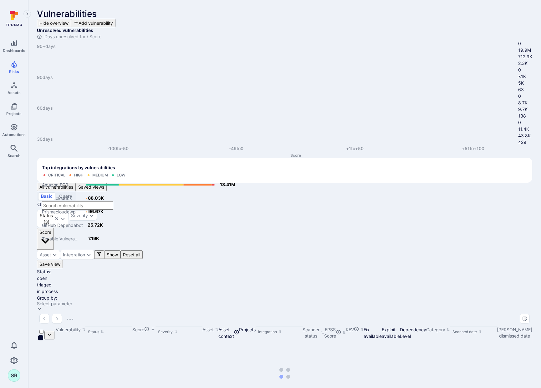 Image resolution: width=541 pixels, height=388 pixels. I want to click on button: SR, so click(14, 375).